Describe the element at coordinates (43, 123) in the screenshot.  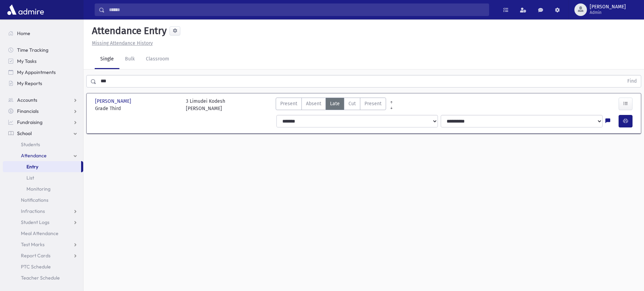
I see `a: Fundraising` at that location.